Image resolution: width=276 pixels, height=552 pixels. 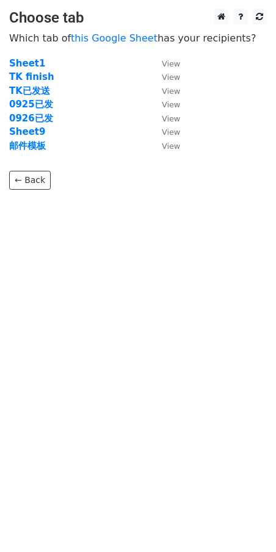 I want to click on strong: TK finish, so click(x=32, y=77).